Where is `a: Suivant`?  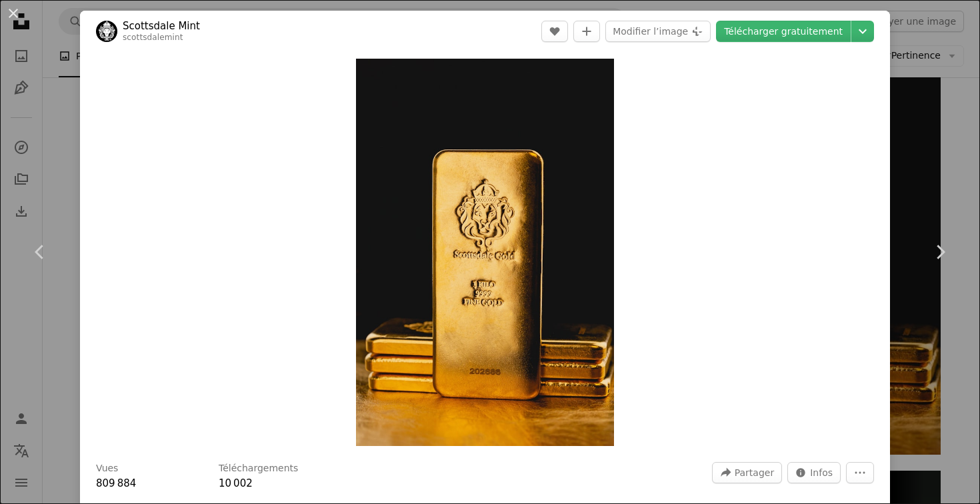 a: Suivant is located at coordinates (940, 252).